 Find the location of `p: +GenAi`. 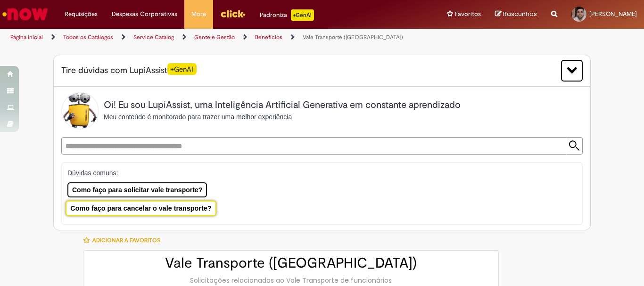

p: +GenAi is located at coordinates (302, 15).